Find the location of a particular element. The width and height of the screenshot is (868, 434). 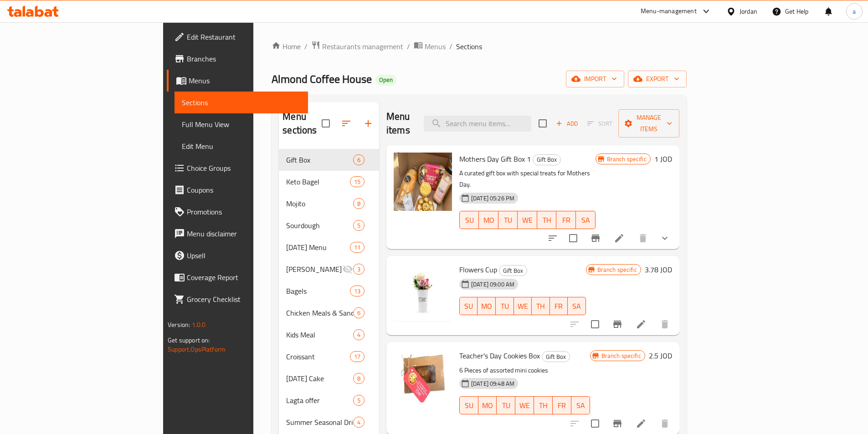

h6: 3.78 JOD is located at coordinates (658, 270).